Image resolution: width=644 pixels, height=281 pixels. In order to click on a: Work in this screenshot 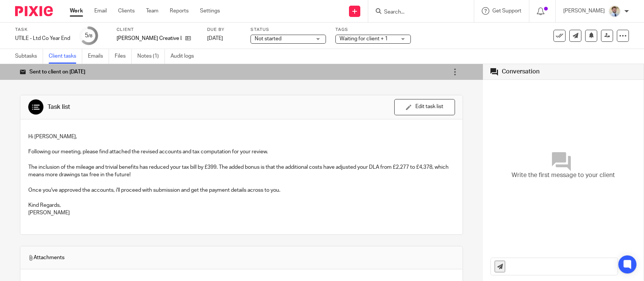, I will do `click(76, 11)`.